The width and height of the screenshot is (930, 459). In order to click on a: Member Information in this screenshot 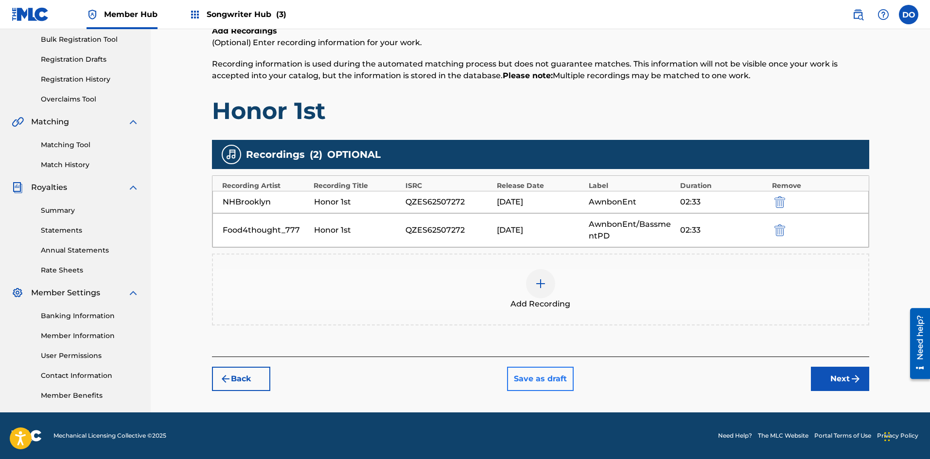, I will do `click(90, 336)`.